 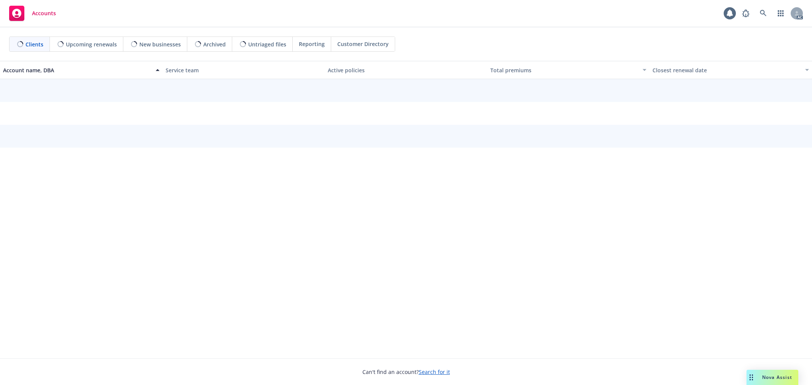 What do you see at coordinates (763, 13) in the screenshot?
I see `a: Search` at bounding box center [763, 13].